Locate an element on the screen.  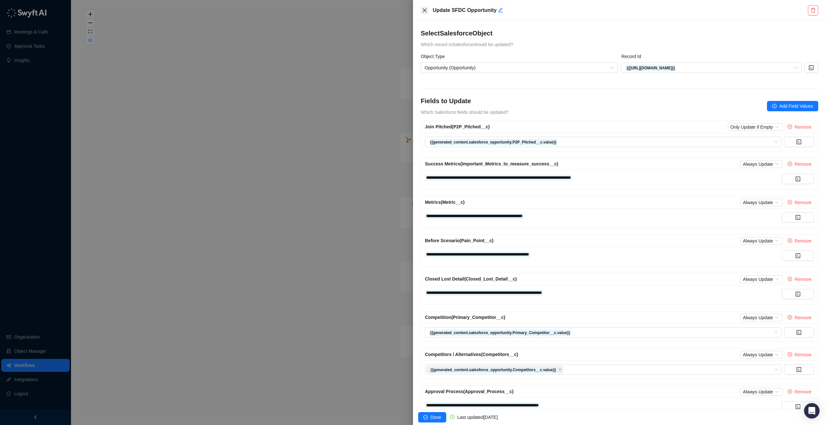
span: Add Field Values is located at coordinates (796, 106).